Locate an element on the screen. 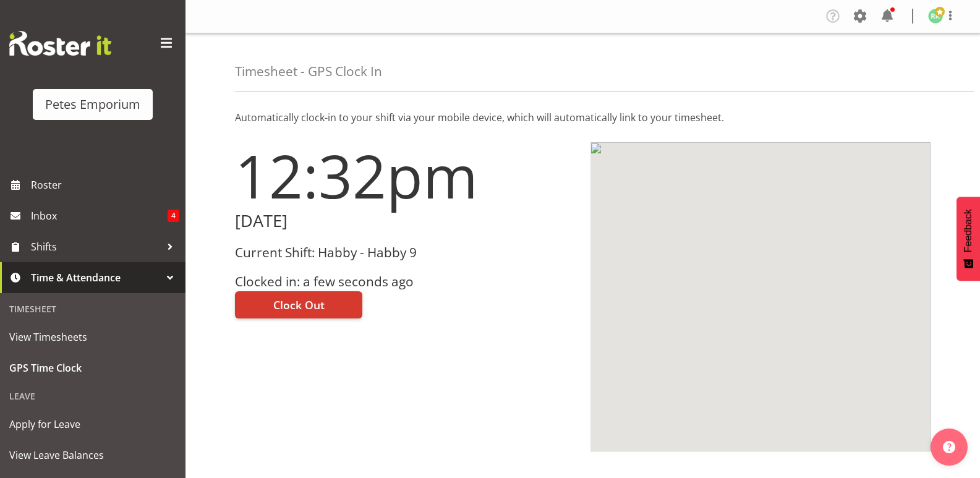 This screenshot has height=478, width=980. img: ruth-robertson-taylor722.jpg is located at coordinates (936, 16).